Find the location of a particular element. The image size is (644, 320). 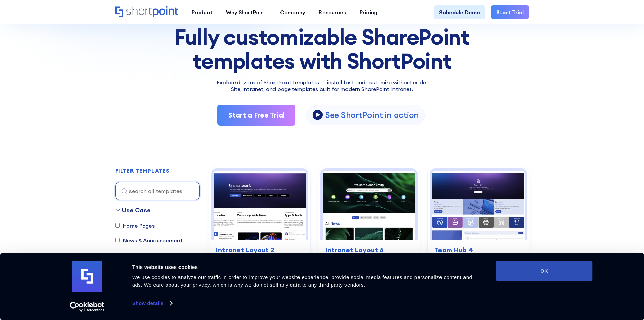

a: Show details is located at coordinates (152, 303).